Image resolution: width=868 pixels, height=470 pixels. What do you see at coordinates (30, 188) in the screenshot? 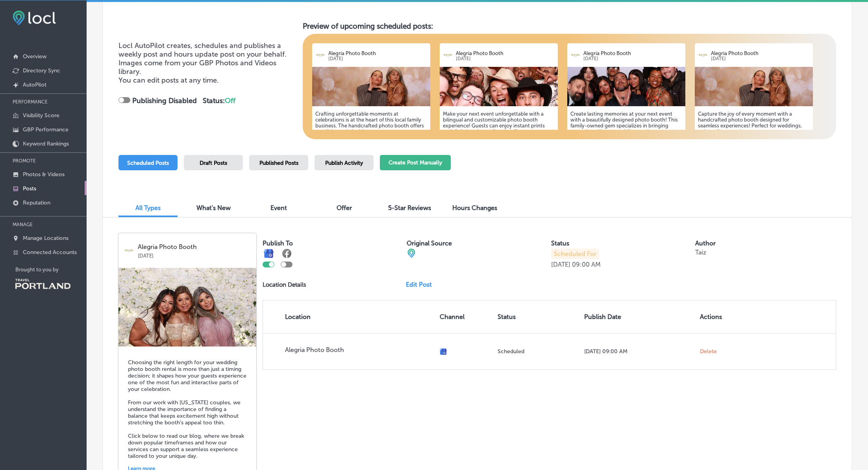
I see `p: Posts` at bounding box center [30, 188].